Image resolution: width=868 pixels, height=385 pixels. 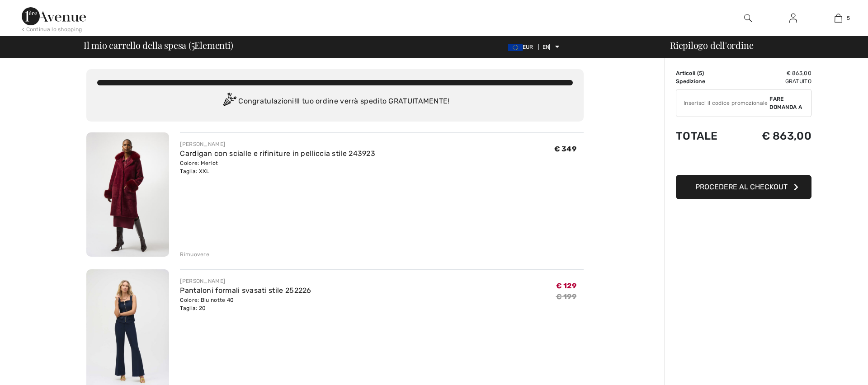 What do you see at coordinates (566, 286) in the screenshot?
I see `font: € 129` at bounding box center [566, 286].